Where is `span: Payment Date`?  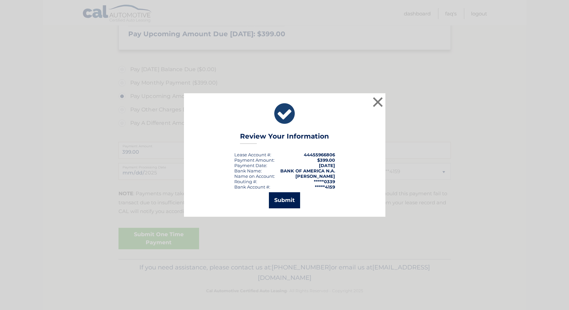
span: Payment Date is located at coordinates (250, 165).